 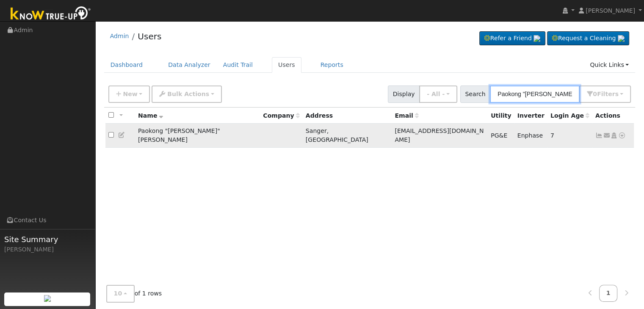 I want to click on div: Inverter, so click(x=531, y=115).